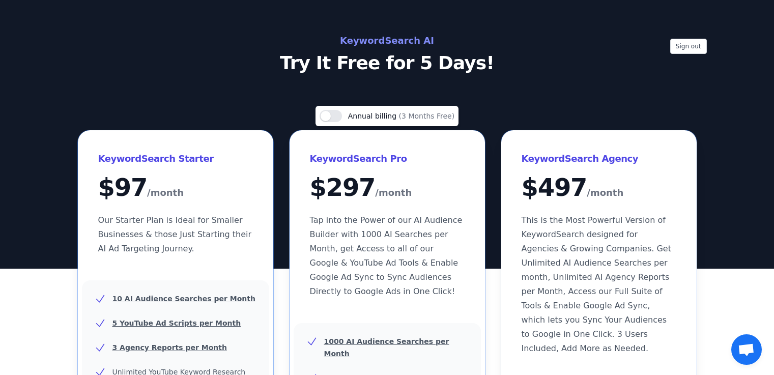  What do you see at coordinates (169, 347) in the screenshot?
I see `u: 3 Agency Reports per Month` at bounding box center [169, 347].